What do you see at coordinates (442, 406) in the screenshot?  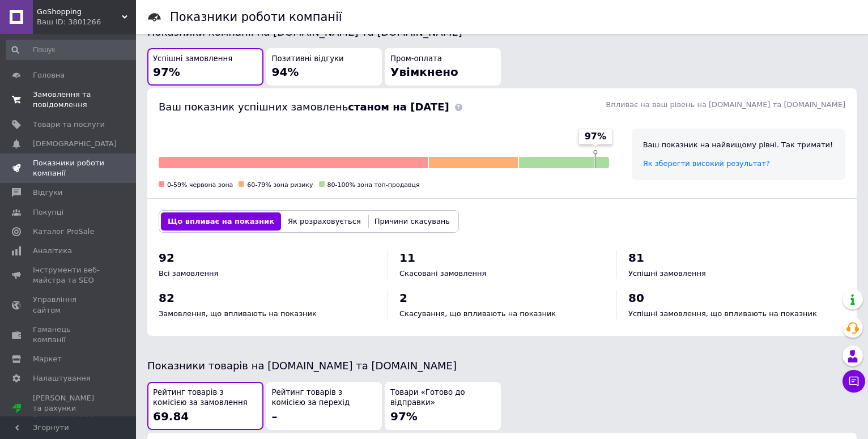 I see `button: Товари «Готово до відправки»97%` at bounding box center [442, 406].